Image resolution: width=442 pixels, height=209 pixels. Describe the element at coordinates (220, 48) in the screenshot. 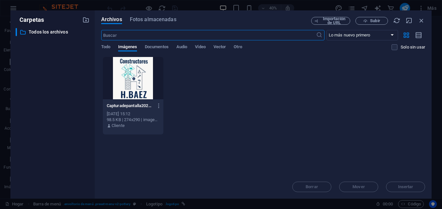

I see `span: Vector` at that location.